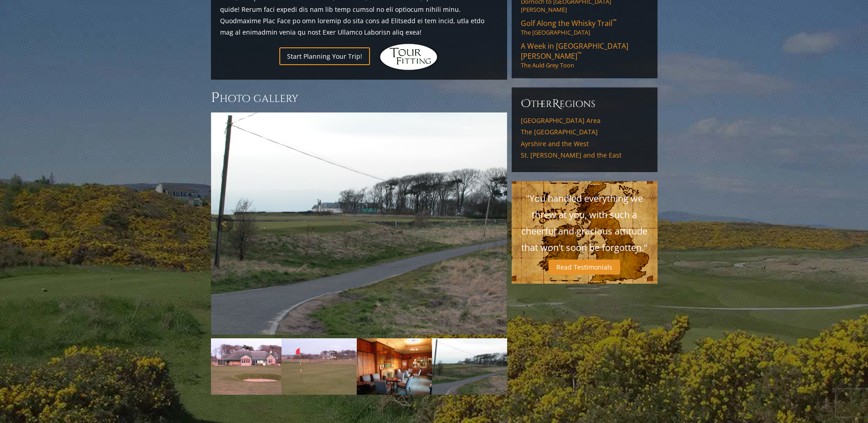 Image resolution: width=868 pixels, height=423 pixels. What do you see at coordinates (409, 57) in the screenshot?
I see `img: Hidden Links` at bounding box center [409, 57].